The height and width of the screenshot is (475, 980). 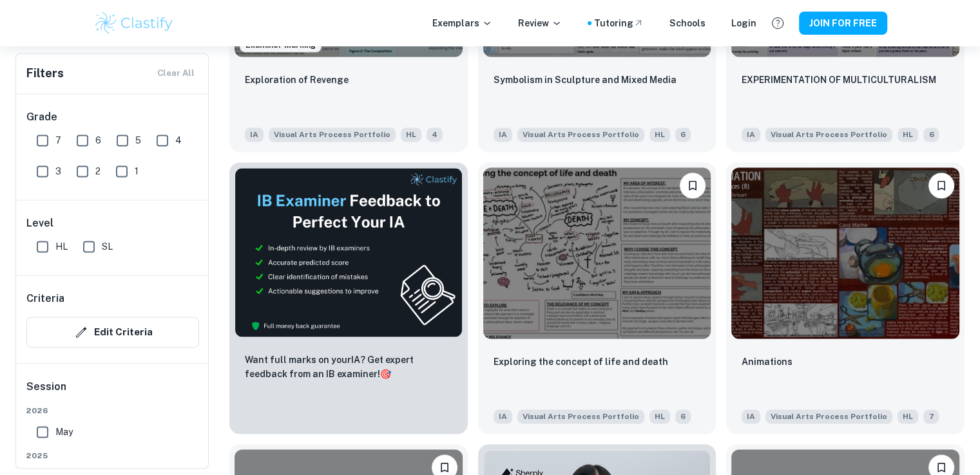 What do you see at coordinates (845, 253) in the screenshot?
I see `img: Visual Arts Process Portfolio IA example thumbnail: Animations` at bounding box center [845, 253].